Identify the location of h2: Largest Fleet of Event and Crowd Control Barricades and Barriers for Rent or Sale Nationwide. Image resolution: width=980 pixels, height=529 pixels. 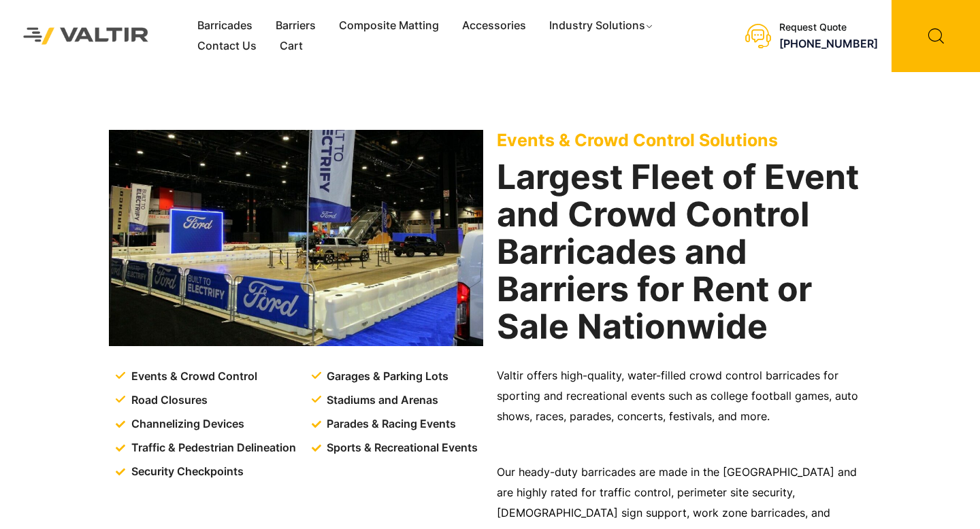
(684, 252).